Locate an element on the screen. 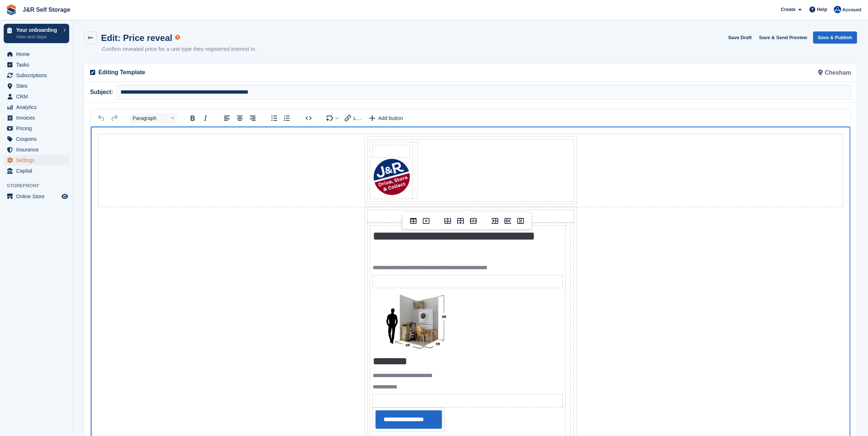  button: Insert column before is located at coordinates (495, 221).